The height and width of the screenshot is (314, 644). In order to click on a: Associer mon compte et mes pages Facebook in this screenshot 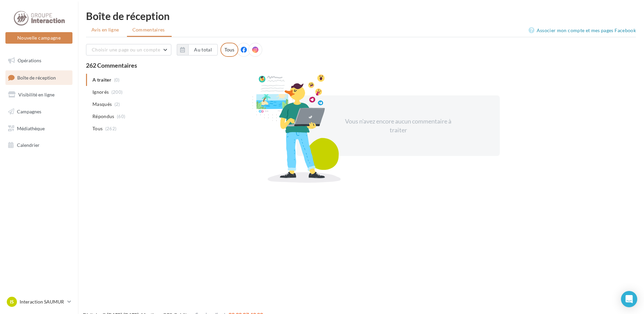, I will do `click(582, 30)`.